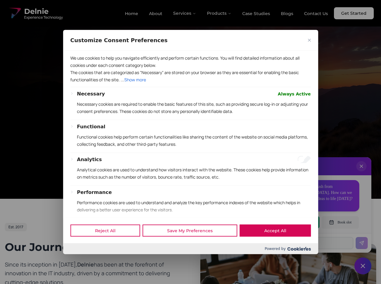 This screenshot has width=381, height=284. I want to click on button: Accept All, so click(275, 231).